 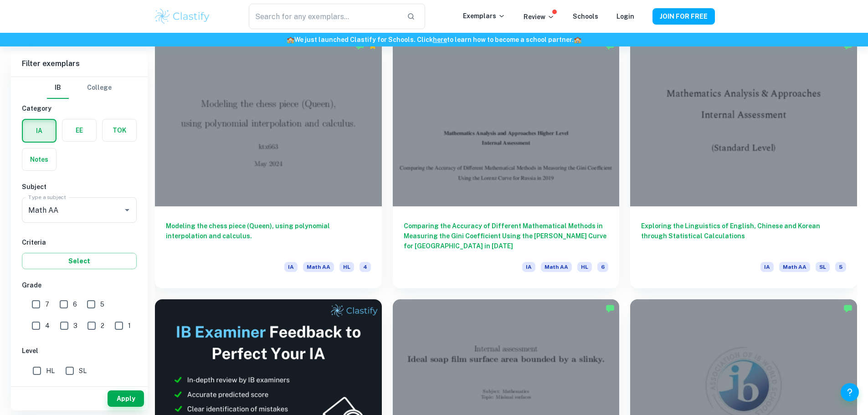 I want to click on a: Schools, so click(x=585, y=16).